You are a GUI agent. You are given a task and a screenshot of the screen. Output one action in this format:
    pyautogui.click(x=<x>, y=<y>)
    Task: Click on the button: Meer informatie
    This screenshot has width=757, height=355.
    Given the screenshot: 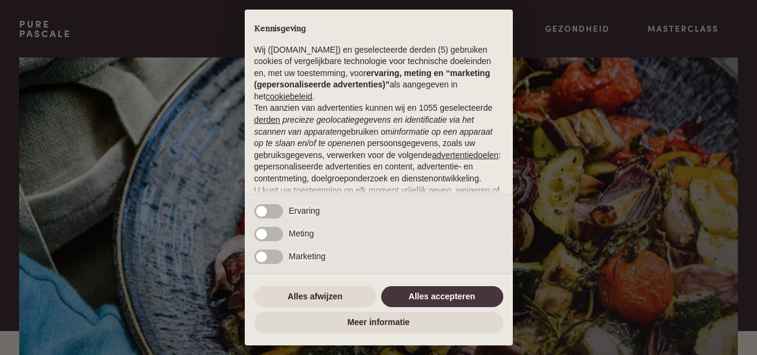 What is the action you would take?
    pyautogui.click(x=379, y=323)
    